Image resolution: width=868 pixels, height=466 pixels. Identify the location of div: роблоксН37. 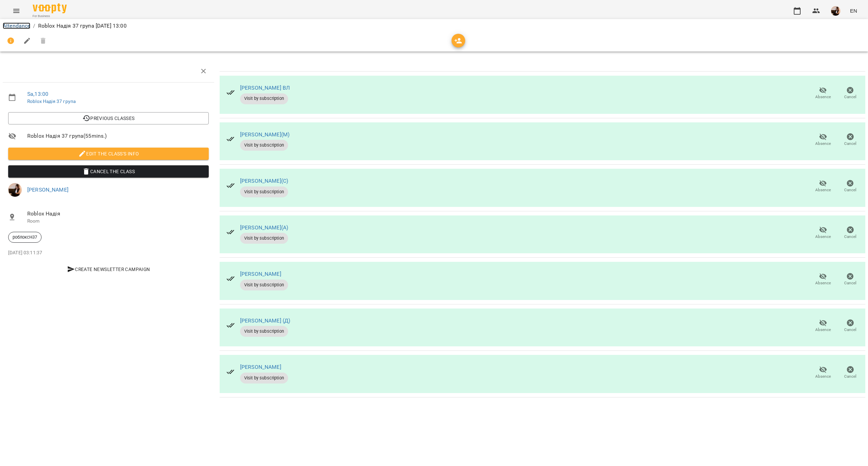
(25, 237).